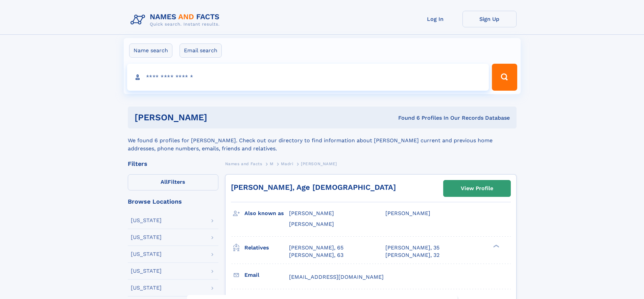 This screenshot has height=299, width=644. Describe the element at coordinates (267, 214) in the screenshot. I see `h3: Also known as` at that location.